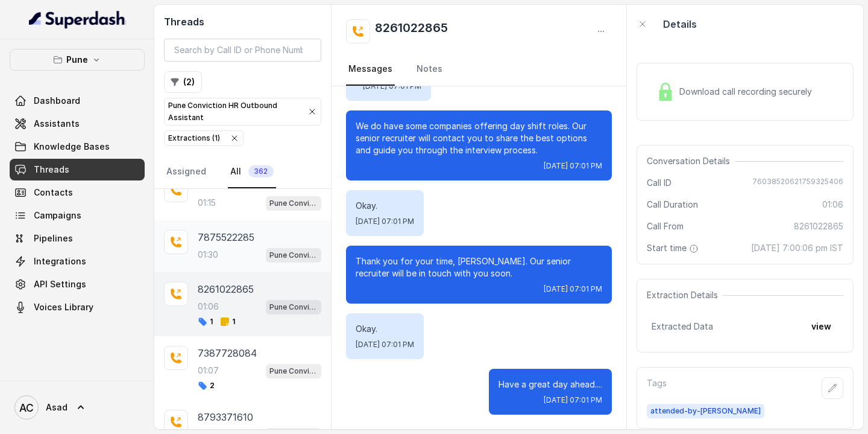 Image resolution: width=868 pixels, height=434 pixels. What do you see at coordinates (242, 50) in the screenshot?
I see `input: Search by Call ID or Phone Number` at bounding box center [242, 50].